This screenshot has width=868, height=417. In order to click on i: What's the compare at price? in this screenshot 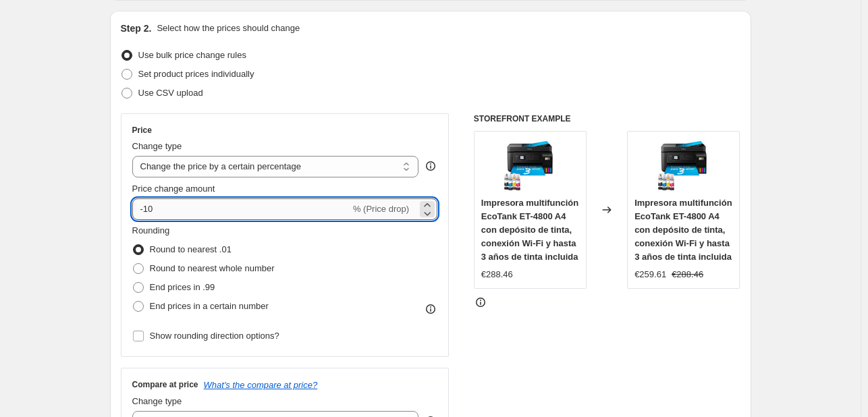, I will do `click(260, 385)`.